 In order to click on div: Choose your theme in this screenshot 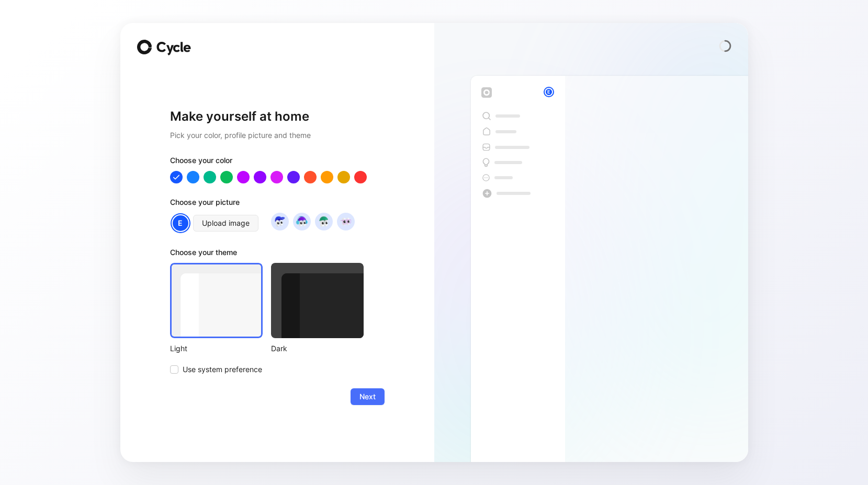, I will do `click(267, 254)`.